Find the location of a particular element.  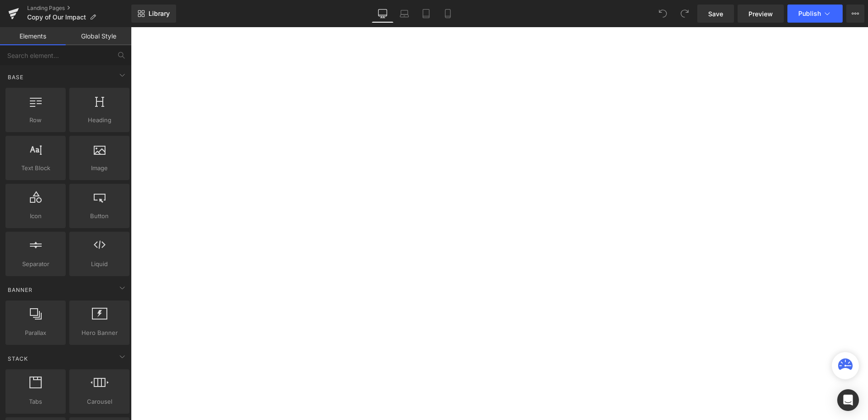

span: Preview is located at coordinates (761, 13).